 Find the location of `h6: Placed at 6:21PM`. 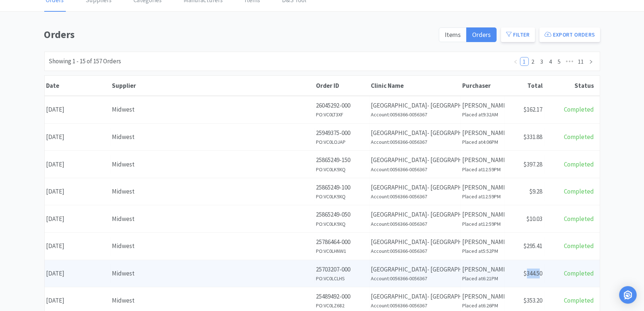

h6: Placed at 6:21PM is located at coordinates (482, 278).